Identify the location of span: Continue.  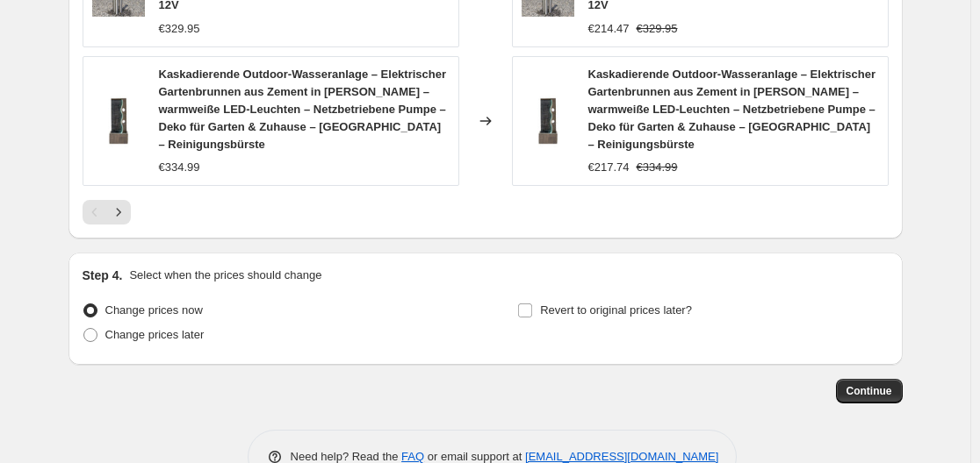
(868, 391).